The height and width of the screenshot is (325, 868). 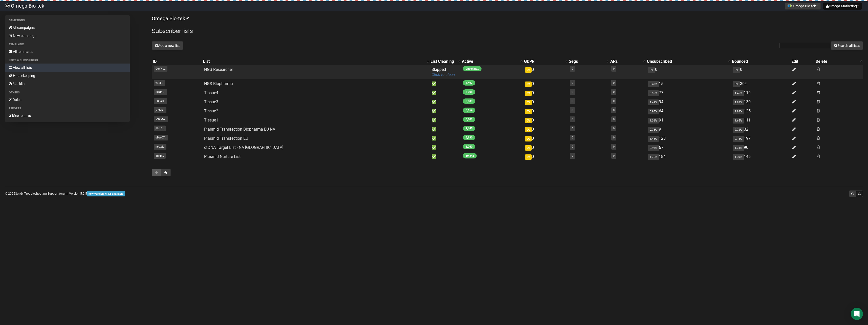 I want to click on div: Edit, so click(x=802, y=62).